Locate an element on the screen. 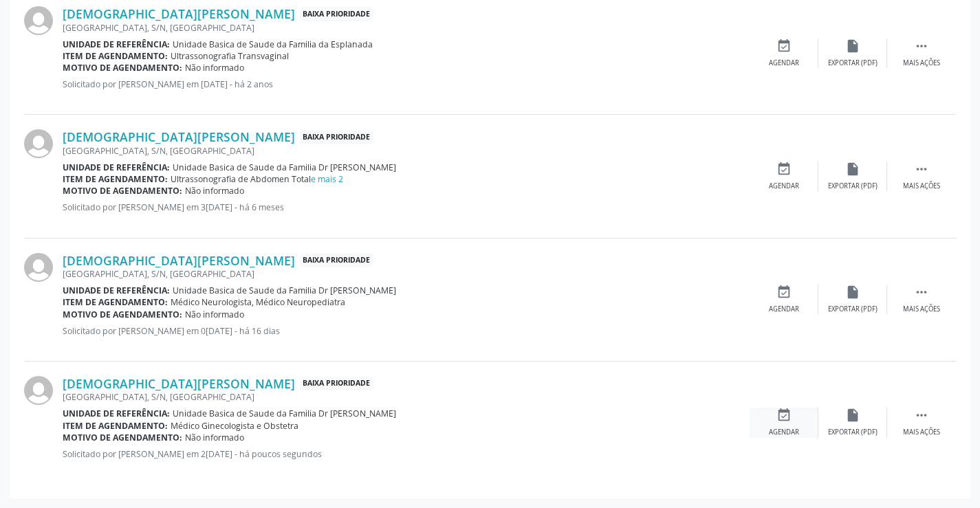 Image resolution: width=980 pixels, height=508 pixels. span: Médico Ginecologista e Obstetra is located at coordinates (235, 425).